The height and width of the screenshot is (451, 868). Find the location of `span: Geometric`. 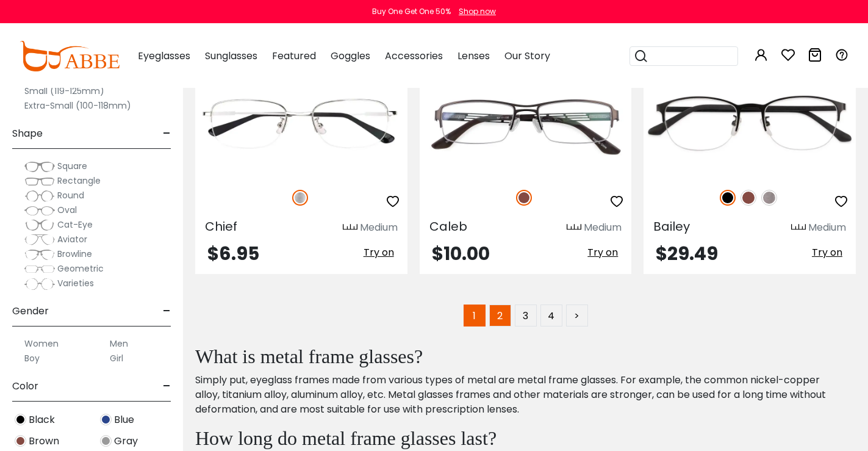

span: Geometric is located at coordinates (81, 269).